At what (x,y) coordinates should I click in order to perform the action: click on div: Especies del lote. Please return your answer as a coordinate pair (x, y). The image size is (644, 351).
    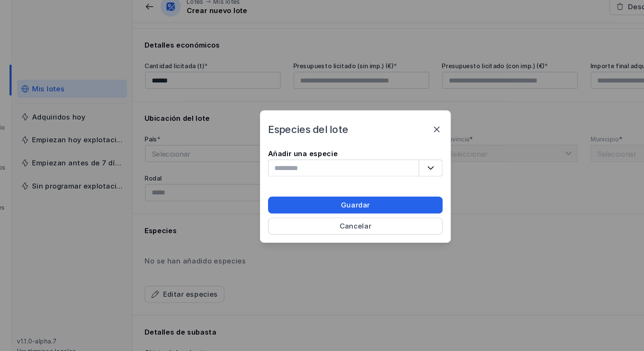
    Looking at the image, I should click on (322, 136).